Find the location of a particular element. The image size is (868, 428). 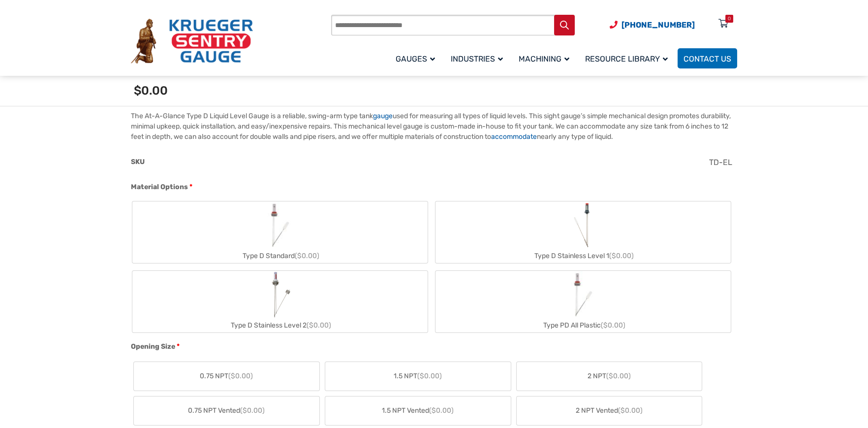

span: 0.75 NPT Vented is located at coordinates (227, 410).